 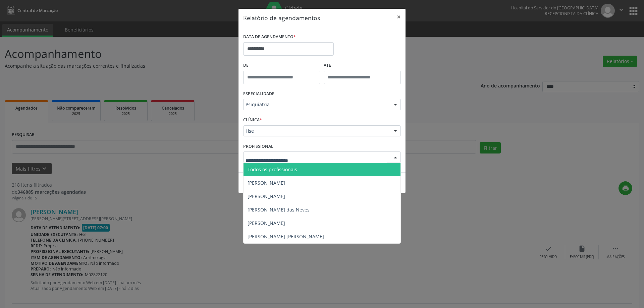 I want to click on label: PROFISSIONAL, so click(x=258, y=146).